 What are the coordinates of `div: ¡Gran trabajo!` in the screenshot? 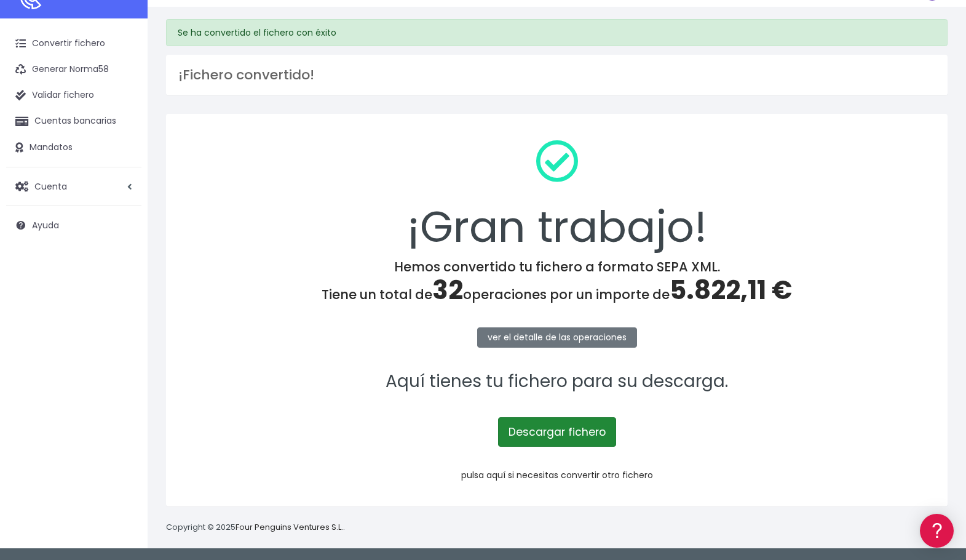 It's located at (557, 194).